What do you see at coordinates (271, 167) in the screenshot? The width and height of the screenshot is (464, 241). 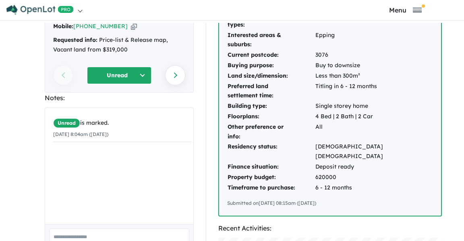 I see `td: Finance situation:` at bounding box center [271, 167].